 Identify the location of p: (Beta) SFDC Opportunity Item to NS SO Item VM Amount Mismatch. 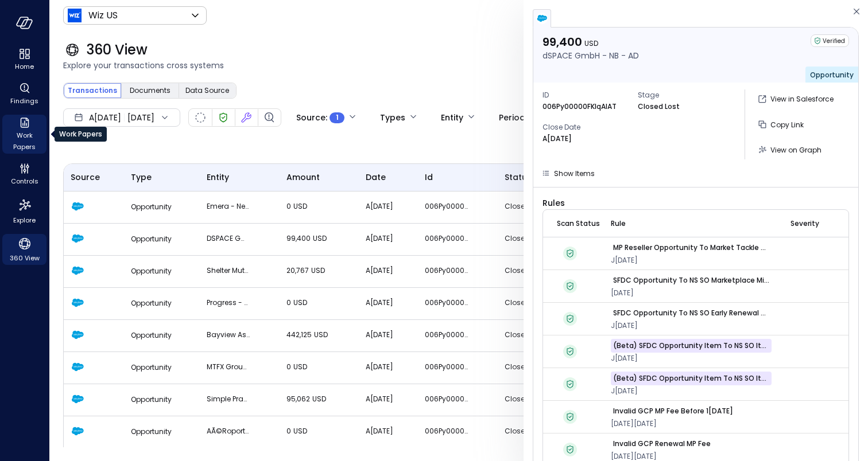
(691, 378).